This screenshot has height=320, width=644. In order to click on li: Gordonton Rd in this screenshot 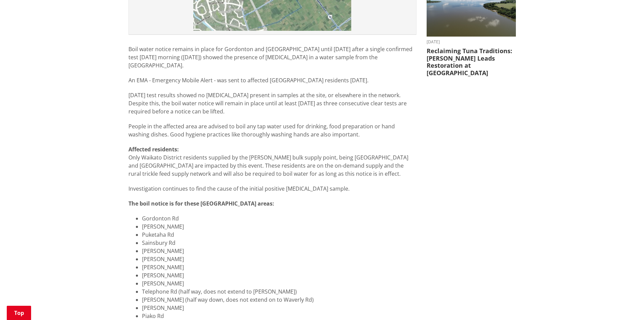, I will do `click(279, 218)`.